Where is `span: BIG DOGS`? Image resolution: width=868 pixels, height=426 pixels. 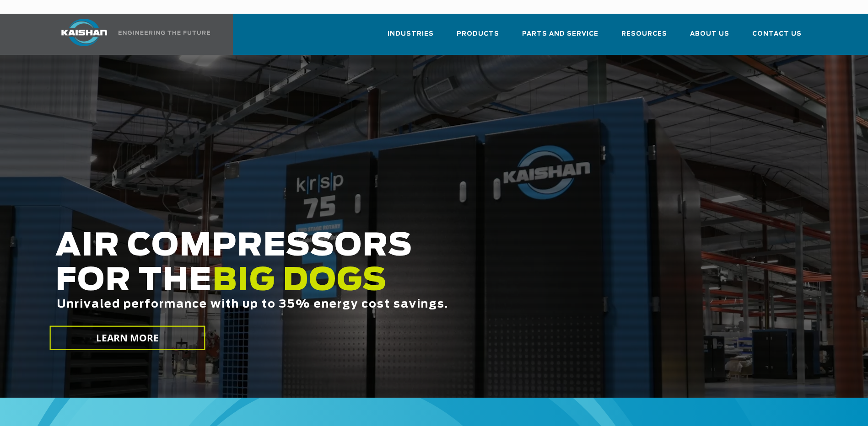
span: BIG DOGS is located at coordinates (300, 281).